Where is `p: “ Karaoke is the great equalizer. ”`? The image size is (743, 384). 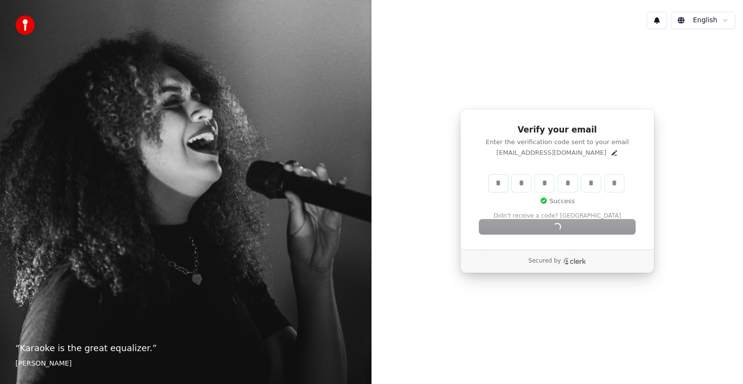
p: “ Karaoke is the great equalizer. ” is located at coordinates (186, 348).